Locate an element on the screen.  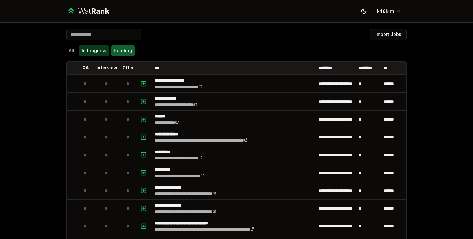
span: Rank is located at coordinates (100, 11).